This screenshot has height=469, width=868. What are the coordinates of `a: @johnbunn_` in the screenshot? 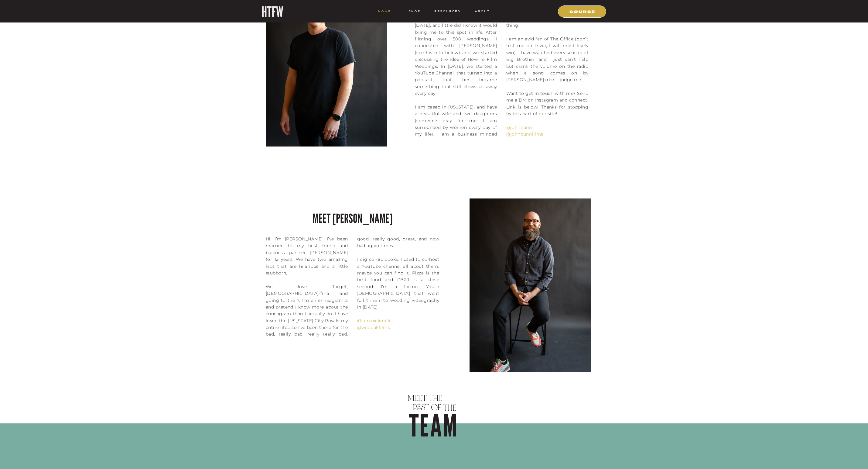 It's located at (520, 128).